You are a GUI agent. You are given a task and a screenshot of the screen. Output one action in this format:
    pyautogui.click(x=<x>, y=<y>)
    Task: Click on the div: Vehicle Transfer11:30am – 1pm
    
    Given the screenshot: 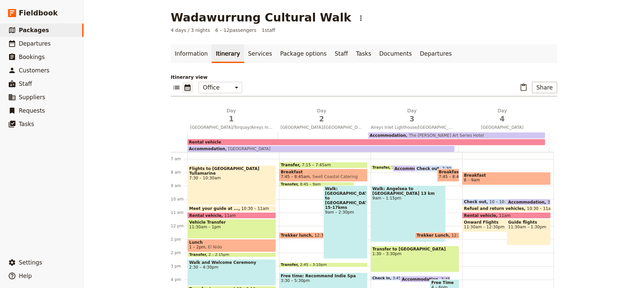 What is the action you would take?
    pyautogui.click(x=232, y=229)
    